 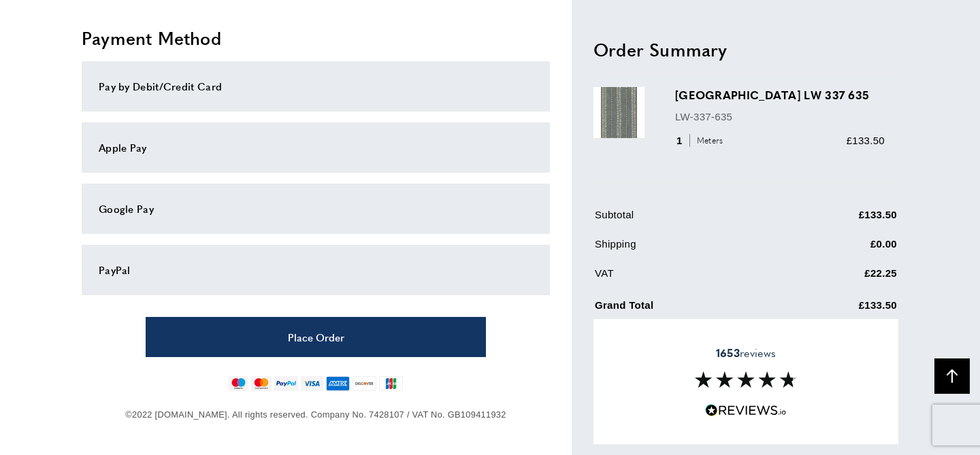 What do you see at coordinates (866, 139) in the screenshot?
I see `span: £133.50` at bounding box center [866, 139].